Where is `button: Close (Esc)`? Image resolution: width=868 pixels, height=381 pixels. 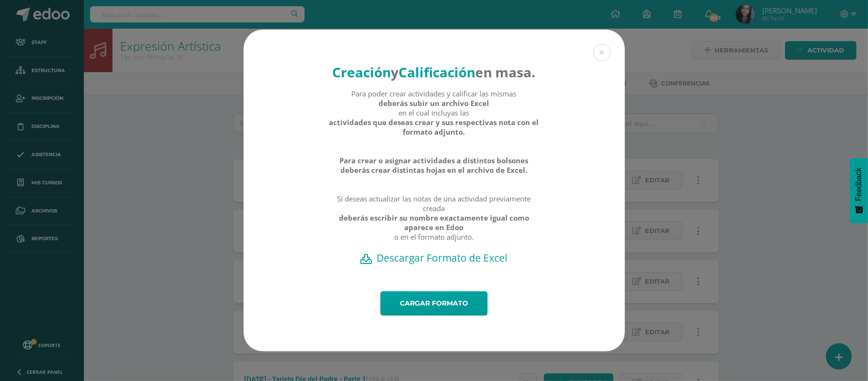 button: Close (Esc) is located at coordinates (602, 52).